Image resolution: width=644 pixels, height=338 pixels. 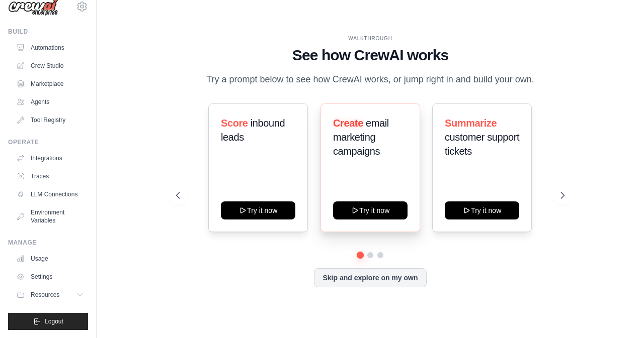 I want to click on div: Manage, so click(x=48, y=243).